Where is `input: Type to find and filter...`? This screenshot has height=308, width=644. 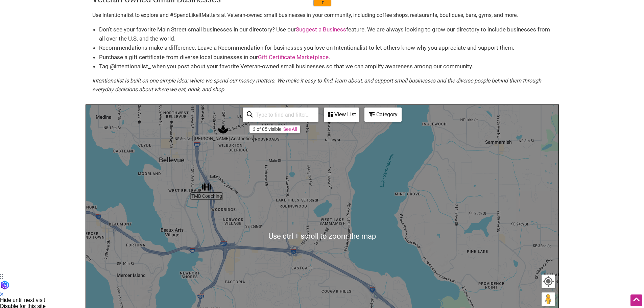
input: Type to find and filter... is located at coordinates (284, 115).